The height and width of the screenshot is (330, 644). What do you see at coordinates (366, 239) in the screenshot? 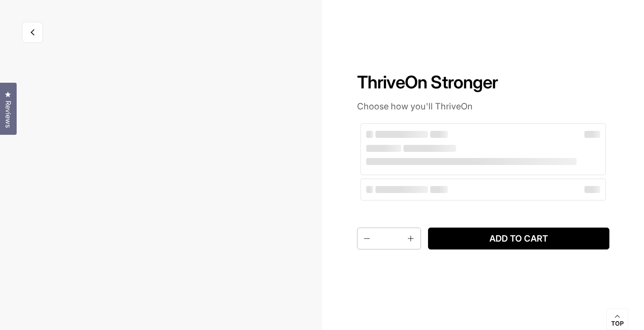
I see `button: Decrease quantity` at bounding box center [366, 239].